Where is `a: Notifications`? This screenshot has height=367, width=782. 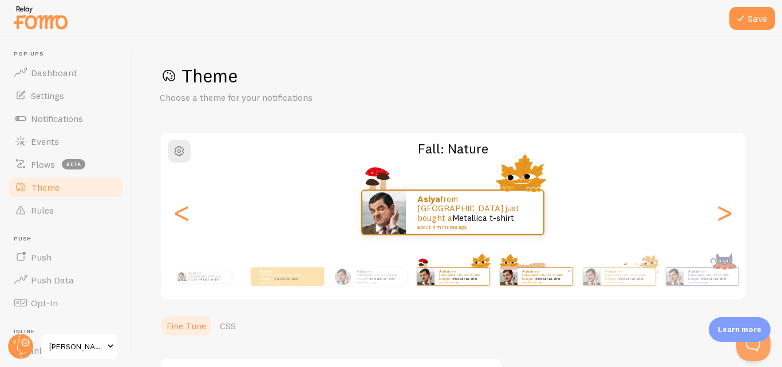
a: Notifications is located at coordinates (66, 118).